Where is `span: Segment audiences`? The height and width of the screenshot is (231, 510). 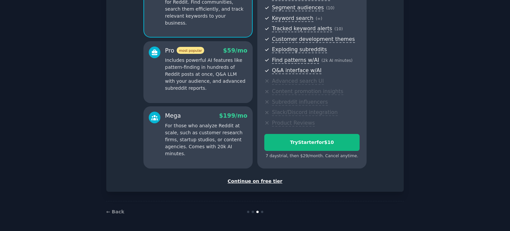 span: Segment audiences is located at coordinates (298, 8).